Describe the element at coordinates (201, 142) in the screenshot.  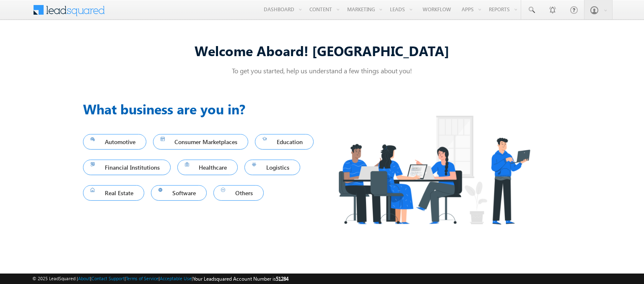
I see `span: Consumer Marketplaces` at that location.